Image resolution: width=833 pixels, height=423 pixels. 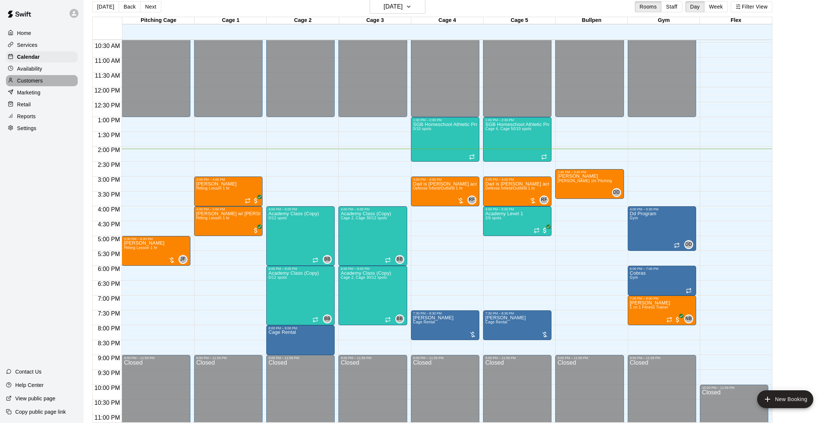 What do you see at coordinates (27, 45) in the screenshot?
I see `p: Services` at bounding box center [27, 45].